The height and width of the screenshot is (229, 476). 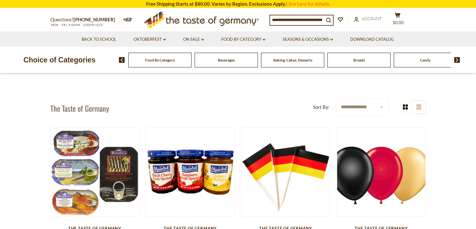 I want to click on img: Maintal, so click(x=190, y=172).